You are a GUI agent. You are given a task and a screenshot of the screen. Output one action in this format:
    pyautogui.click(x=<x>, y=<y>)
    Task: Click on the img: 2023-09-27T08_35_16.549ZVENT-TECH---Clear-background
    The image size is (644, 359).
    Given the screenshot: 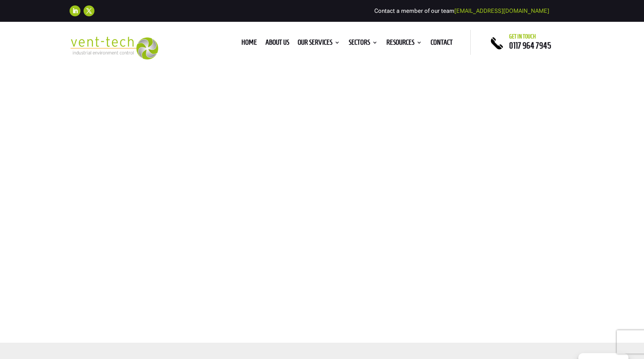 What is the action you would take?
    pyautogui.click(x=114, y=48)
    